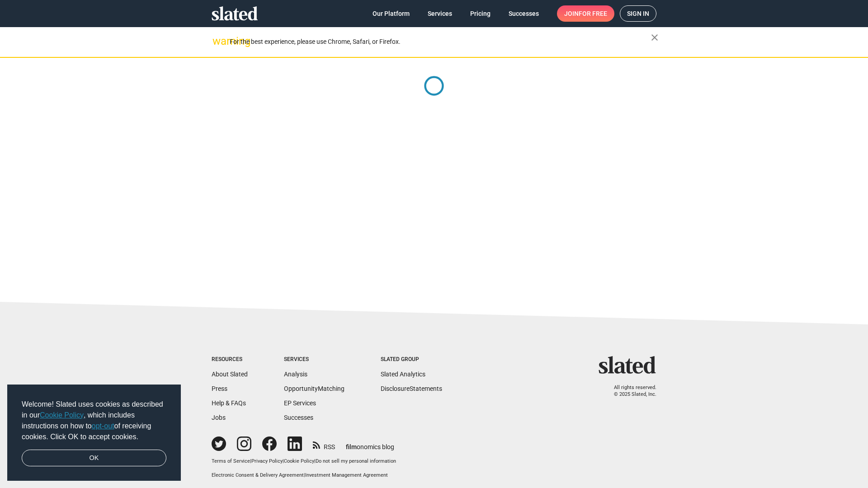 The image size is (868, 488). What do you see at coordinates (655, 37) in the screenshot?
I see `mat-icon: close` at bounding box center [655, 37].